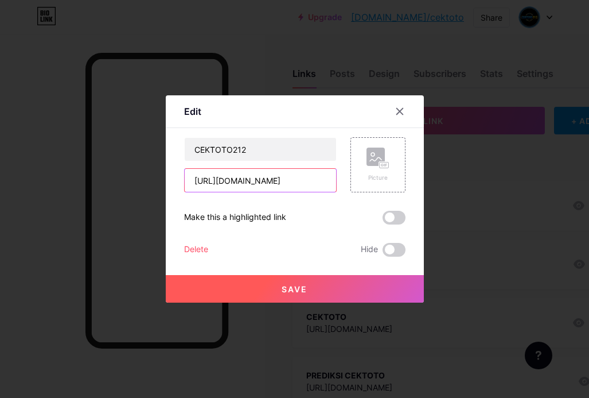 The image size is (589, 398). Describe the element at coordinates (235, 217) in the screenshot. I see `div: Make this a highlighted link` at that location.